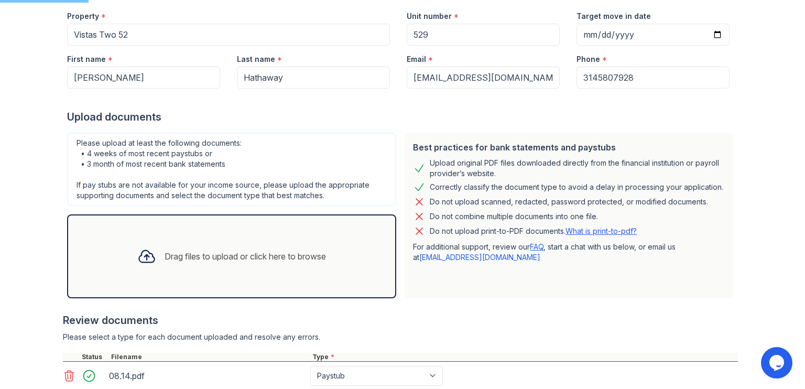 This screenshot has width=805, height=389. I want to click on div: Drag files to upload or click here to browse, so click(245, 256).